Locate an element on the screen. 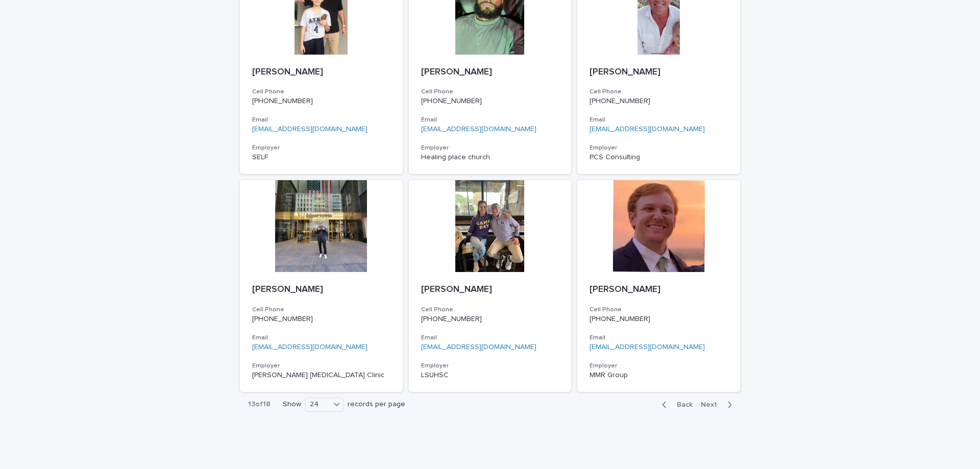 The width and height of the screenshot is (980, 469). button: Next is located at coordinates (718, 404).